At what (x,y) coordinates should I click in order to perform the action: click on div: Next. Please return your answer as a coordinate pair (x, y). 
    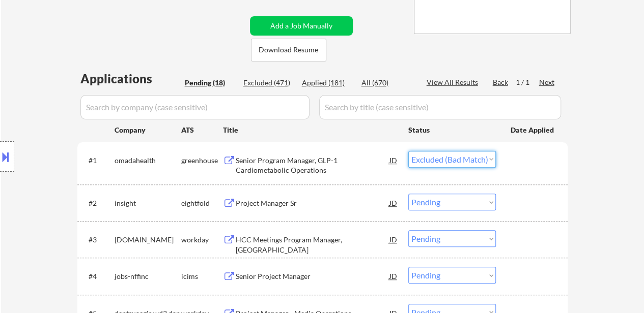
    Looking at the image, I should click on (547, 82).